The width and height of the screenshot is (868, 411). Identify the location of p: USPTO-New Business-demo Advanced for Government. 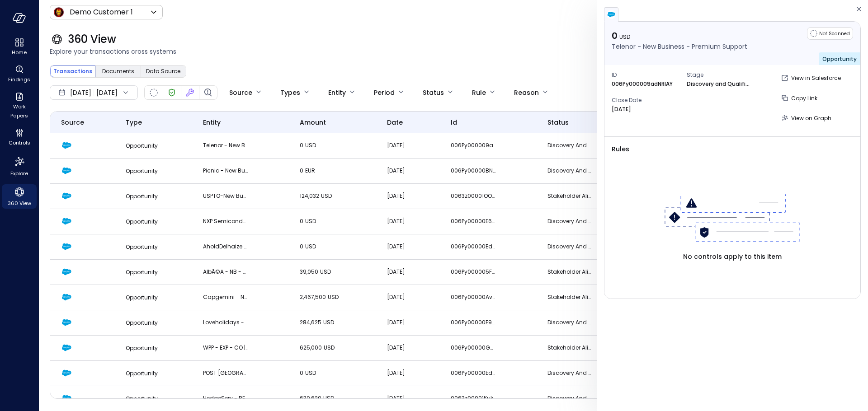
(226, 196).